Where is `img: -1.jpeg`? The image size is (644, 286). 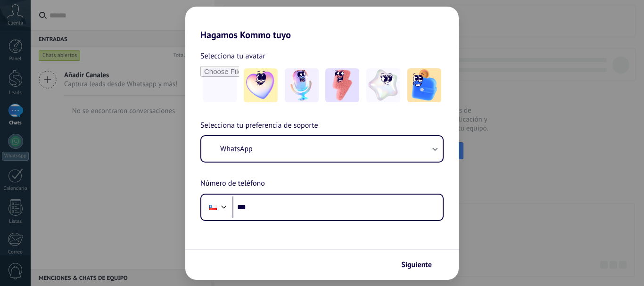
img: -1.jpeg is located at coordinates (261, 86).